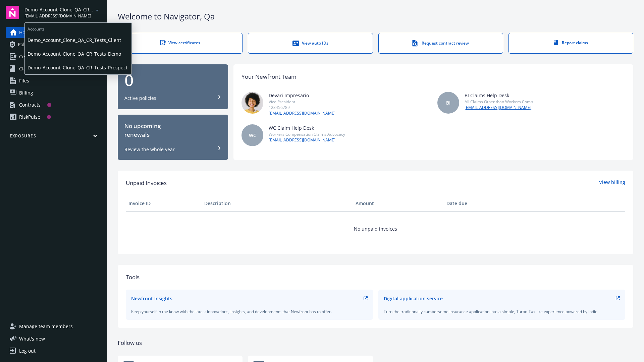 The width and height of the screenshot is (644, 362). What do you see at coordinates (78, 28) in the screenshot?
I see `span: Accounts` at bounding box center [78, 28].